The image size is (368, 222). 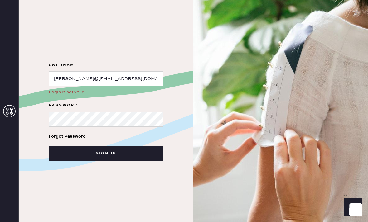 I want to click on input: e.g. john@doe.com, so click(x=106, y=79).